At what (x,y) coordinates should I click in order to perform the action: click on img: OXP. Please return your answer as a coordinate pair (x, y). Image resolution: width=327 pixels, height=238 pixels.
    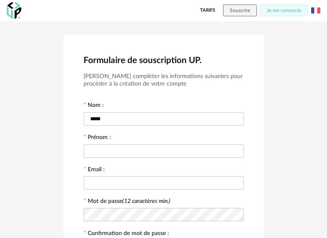
    Looking at the image, I should click on (14, 10).